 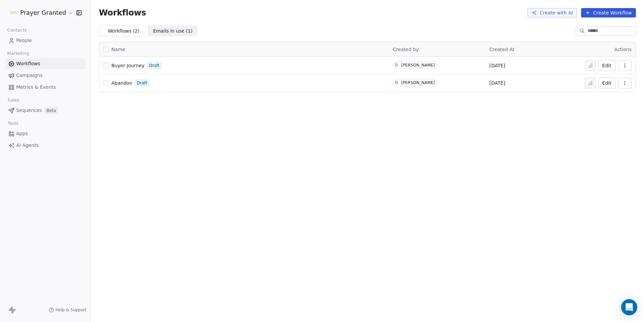 I want to click on a: Abandon, so click(x=122, y=83).